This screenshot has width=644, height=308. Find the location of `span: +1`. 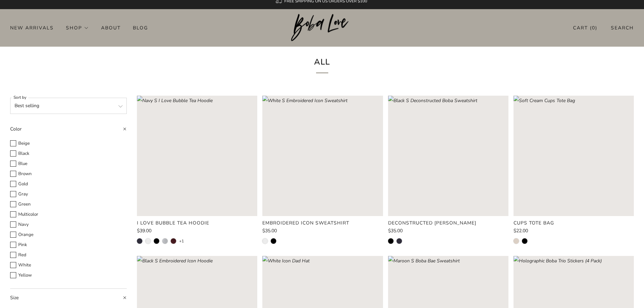

span: +1 is located at coordinates (182, 241).